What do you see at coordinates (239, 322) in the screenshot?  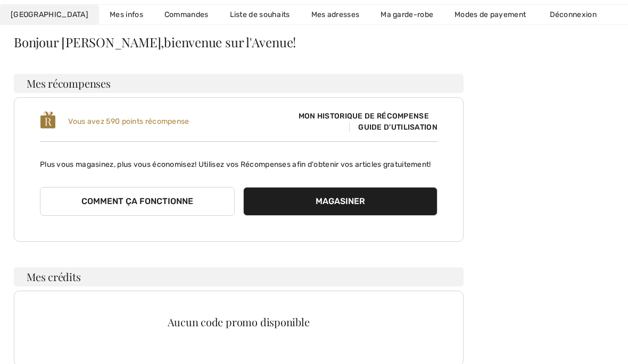 I see `div: Aucun code promo disponible` at bounding box center [239, 322].